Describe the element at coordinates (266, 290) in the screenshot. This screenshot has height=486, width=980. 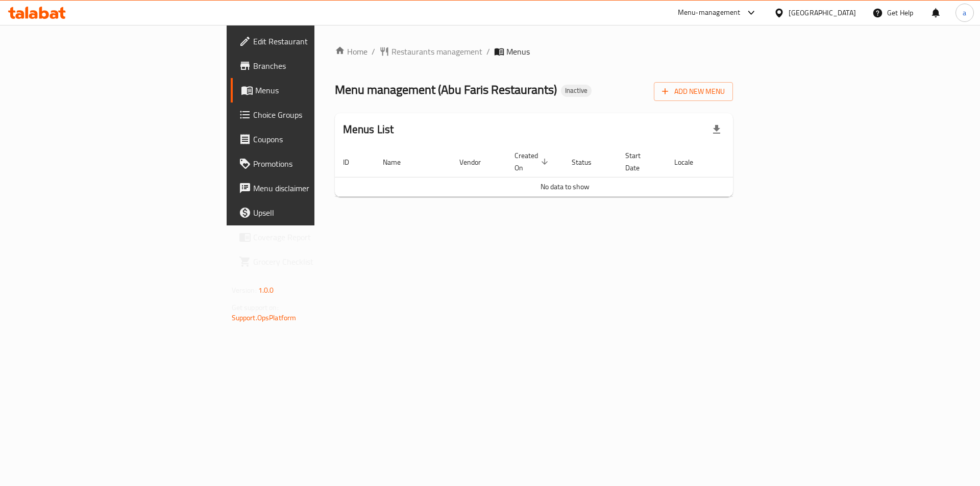
I see `span: 1.0.0` at that location.